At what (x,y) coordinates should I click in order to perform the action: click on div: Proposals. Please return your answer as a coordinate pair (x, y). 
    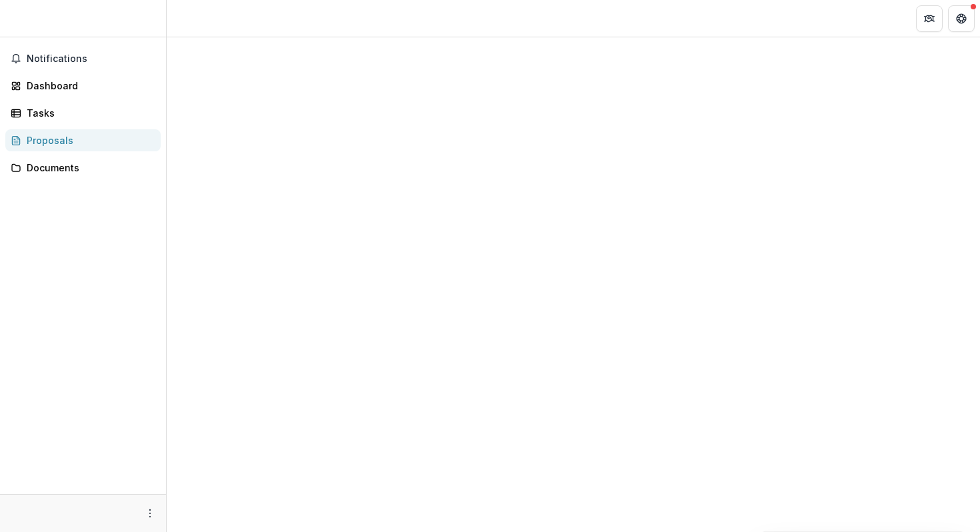
    Looking at the image, I should click on (88, 140).